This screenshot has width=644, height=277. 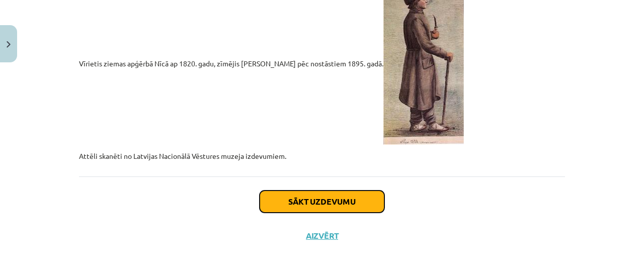 I want to click on button: Sākt uzdevumu, so click(x=322, y=202).